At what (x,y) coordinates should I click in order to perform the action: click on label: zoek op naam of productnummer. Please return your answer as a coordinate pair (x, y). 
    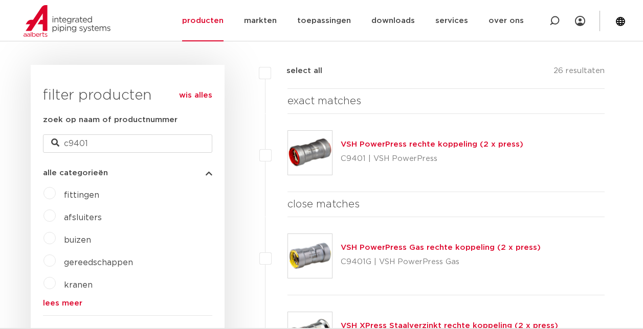
    Looking at the image, I should click on (110, 120).